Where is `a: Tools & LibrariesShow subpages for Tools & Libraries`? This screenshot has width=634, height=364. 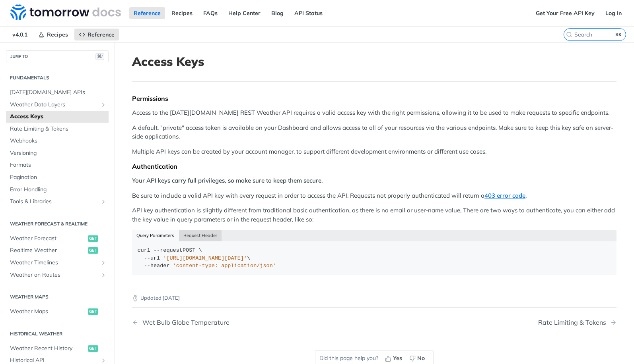 a: Tools & LibrariesShow subpages for Tools & Libraries is located at coordinates (57, 202).